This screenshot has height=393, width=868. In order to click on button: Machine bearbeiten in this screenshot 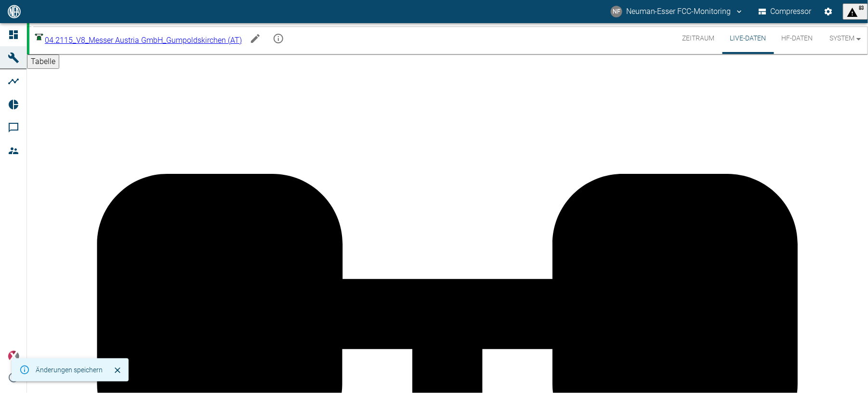, I will do `click(255, 38)`.